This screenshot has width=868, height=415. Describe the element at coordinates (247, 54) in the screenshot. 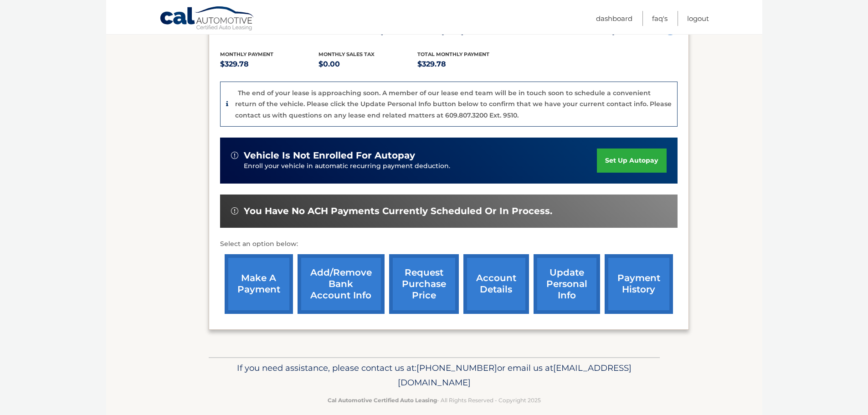

I see `span: Monthly Payment` at that location.